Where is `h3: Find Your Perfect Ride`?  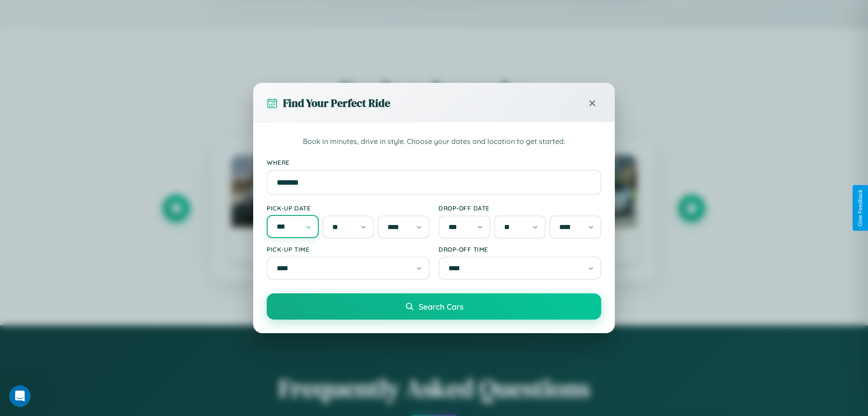 h3: Find Your Perfect Ride is located at coordinates (336, 103).